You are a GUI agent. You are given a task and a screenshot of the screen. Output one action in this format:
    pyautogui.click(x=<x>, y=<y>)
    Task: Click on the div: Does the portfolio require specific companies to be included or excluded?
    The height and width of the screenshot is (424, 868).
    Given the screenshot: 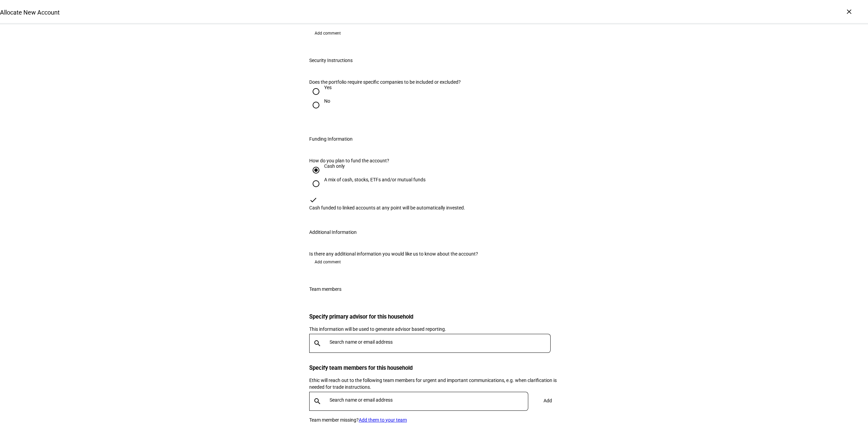 What is the action you would take?
    pyautogui.click(x=396, y=82)
    